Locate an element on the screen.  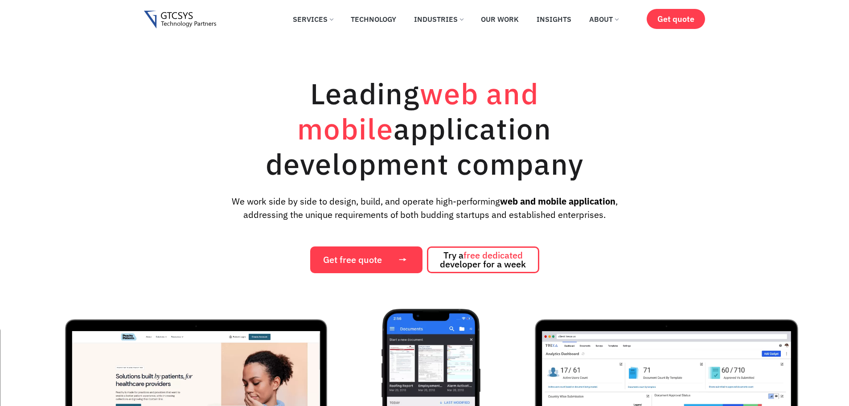
p: We work side by side to design, build, and operate high-performing , addressing the unique requir... is located at coordinates (424, 208).